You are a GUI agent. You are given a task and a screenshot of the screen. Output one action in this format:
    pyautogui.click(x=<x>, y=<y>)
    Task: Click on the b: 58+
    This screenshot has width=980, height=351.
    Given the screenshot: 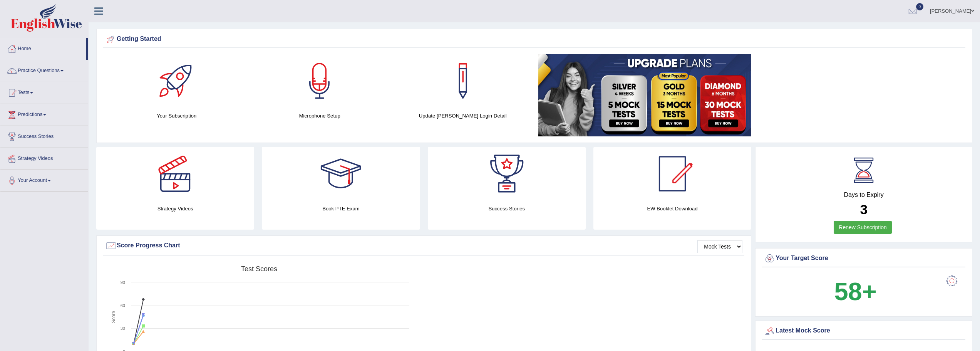 What is the action you would take?
    pyautogui.click(x=855, y=291)
    